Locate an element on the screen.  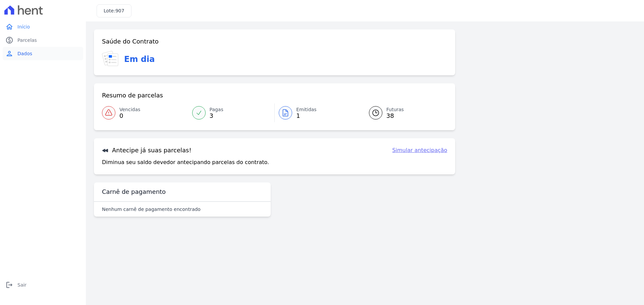
span: Futuras is located at coordinates (395, 110).